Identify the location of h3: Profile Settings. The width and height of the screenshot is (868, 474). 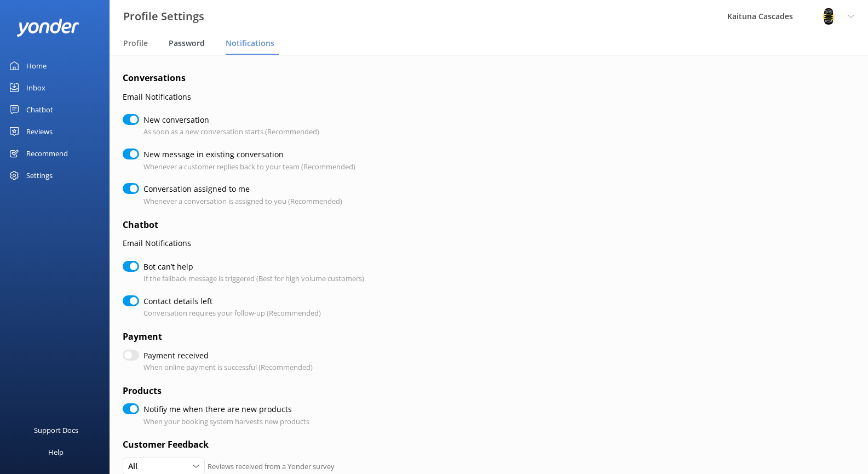
(163, 17).